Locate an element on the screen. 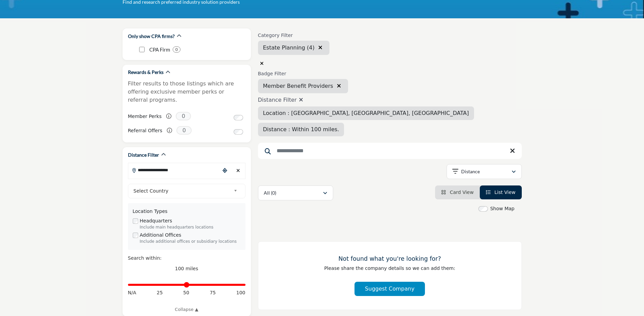 The height and width of the screenshot is (316, 644). a: View Card is located at coordinates (458, 192).